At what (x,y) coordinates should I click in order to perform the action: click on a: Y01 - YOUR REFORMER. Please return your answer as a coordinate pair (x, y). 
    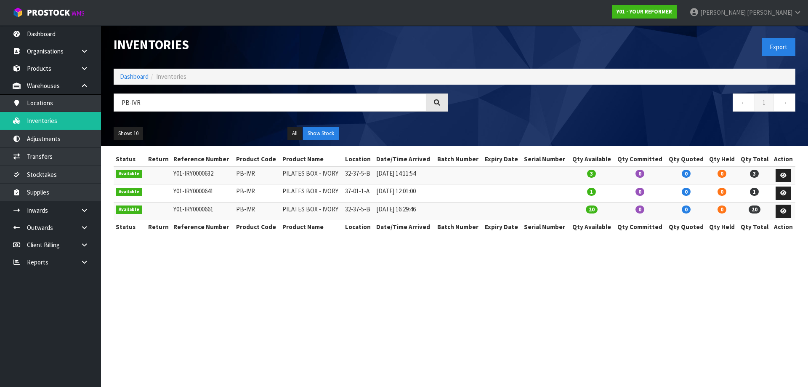
    Looking at the image, I should click on (644, 12).